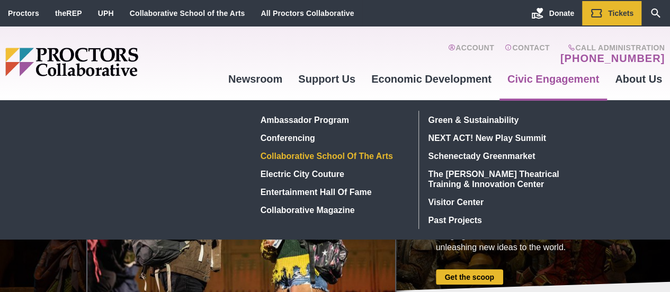 The height and width of the screenshot is (292, 670). Describe the element at coordinates (502, 220) in the screenshot. I see `a: Past Projects` at that location.